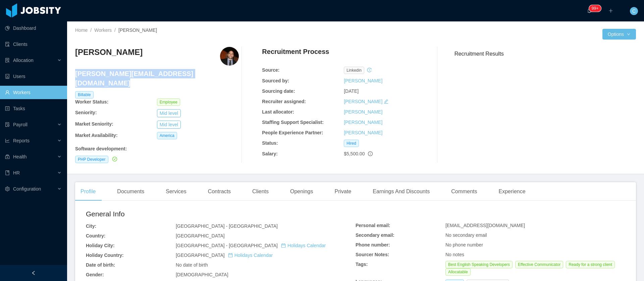  What do you see at coordinates (401, 191) in the screenshot?
I see `div: Earnings And Discounts` at bounding box center [401, 191].